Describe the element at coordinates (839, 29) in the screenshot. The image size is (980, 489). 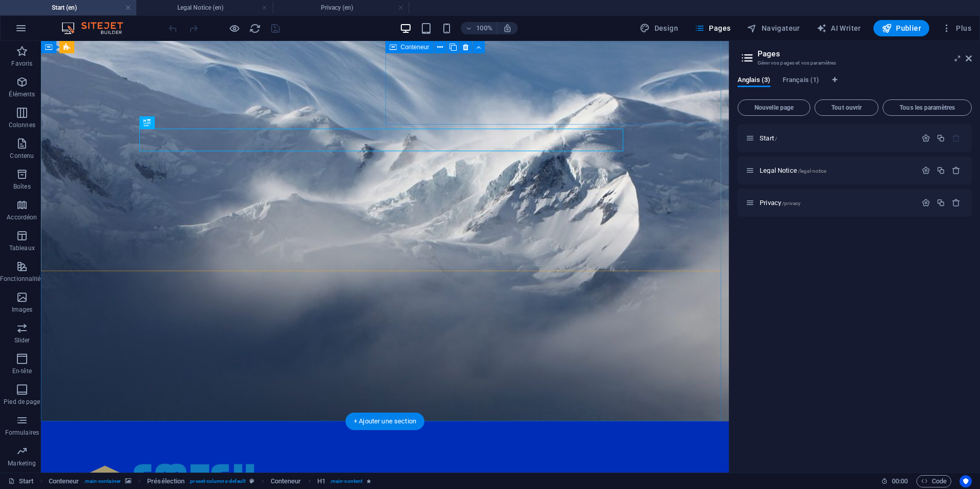
I see `span: AI Writer` at that location.